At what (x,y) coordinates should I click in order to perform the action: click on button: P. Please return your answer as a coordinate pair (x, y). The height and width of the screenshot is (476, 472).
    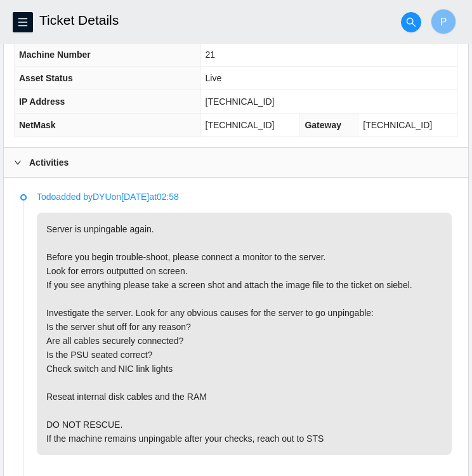
    Looking at the image, I should click on (443, 22).